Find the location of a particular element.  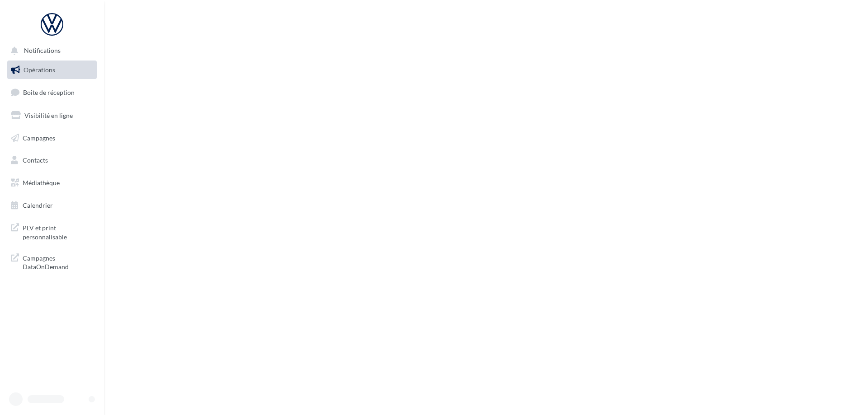

span: Campagnes is located at coordinates (39, 138).